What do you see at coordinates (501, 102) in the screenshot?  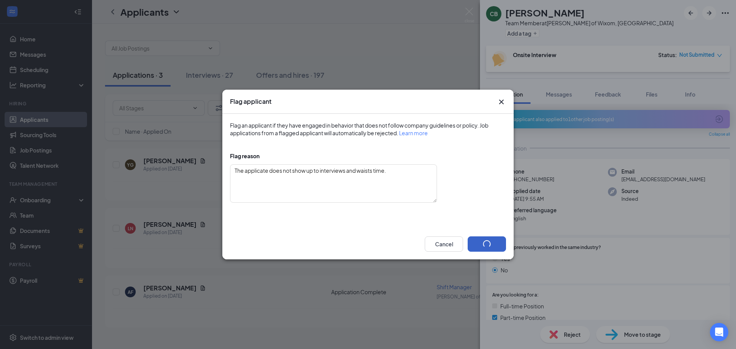 I see `button: Close` at bounding box center [501, 102].